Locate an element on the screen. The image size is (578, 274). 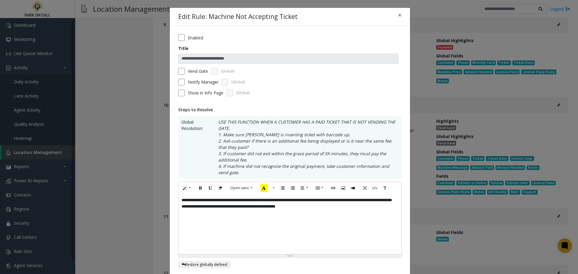
label: Enabled is located at coordinates (195, 38).